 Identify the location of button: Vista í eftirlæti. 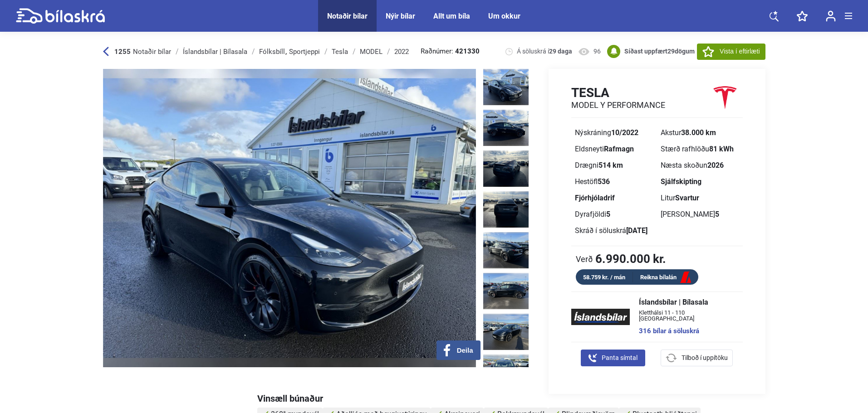
(731, 52).